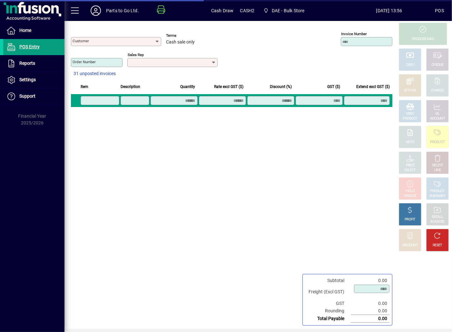 The width and height of the screenshot is (452, 332). Describe the element at coordinates (438, 114) in the screenshot. I see `div: GL` at that location.